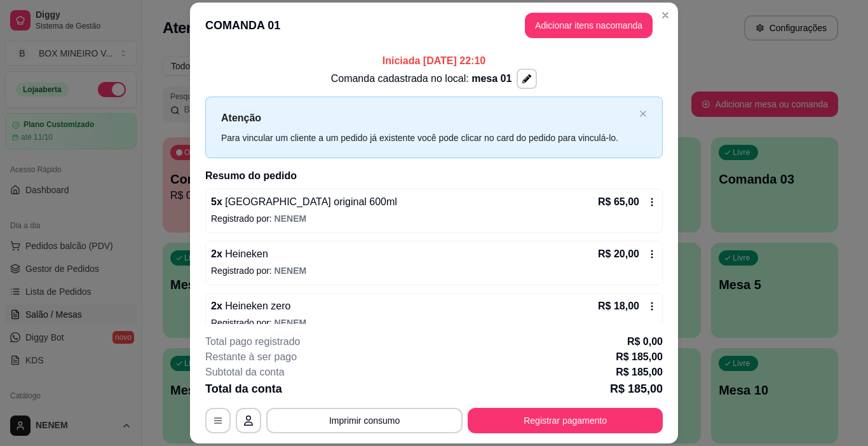 The image size is (868, 446). Describe the element at coordinates (589, 26) in the screenshot. I see `button: Adicionar itens nacomanda` at that location.